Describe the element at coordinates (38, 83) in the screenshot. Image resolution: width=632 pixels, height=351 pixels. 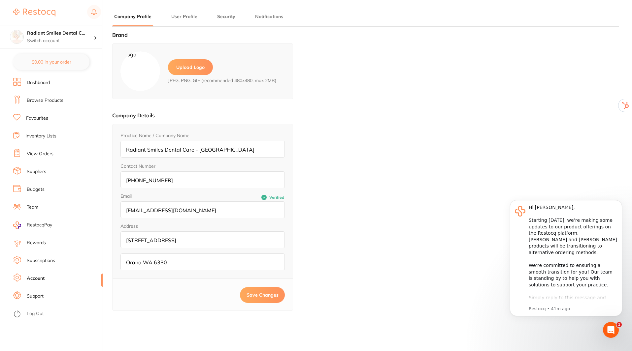
I see `a: Dashboard` at that location.